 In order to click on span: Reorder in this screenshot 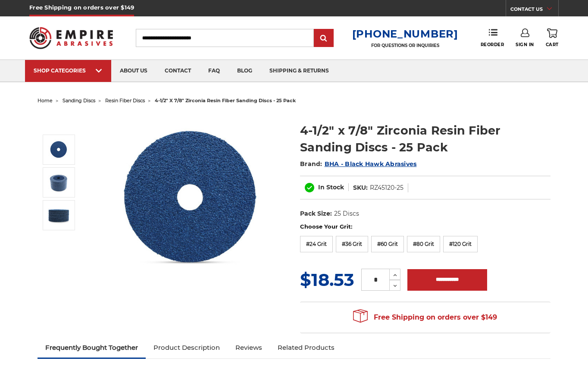, I will do `click(492, 45)`.